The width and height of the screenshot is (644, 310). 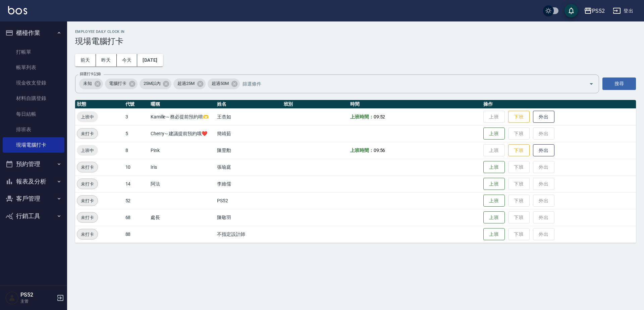 What do you see at coordinates (379, 116) in the screenshot?
I see `span: 09:52` at bounding box center [379, 116].